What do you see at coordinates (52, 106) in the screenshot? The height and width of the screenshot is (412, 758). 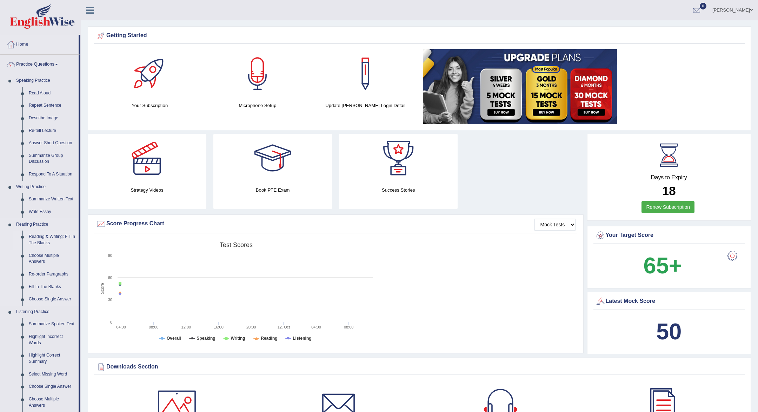 I see `a: Repeat Sentence` at bounding box center [52, 106].